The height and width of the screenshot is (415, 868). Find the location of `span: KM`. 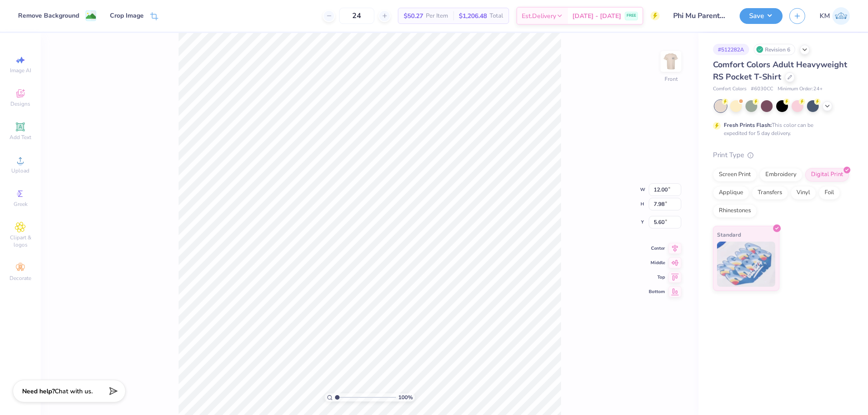

span: KM is located at coordinates (824, 16).